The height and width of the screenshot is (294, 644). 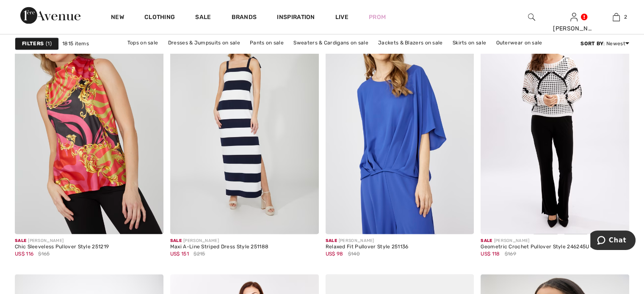 I want to click on a: Pants on sale, so click(x=267, y=43).